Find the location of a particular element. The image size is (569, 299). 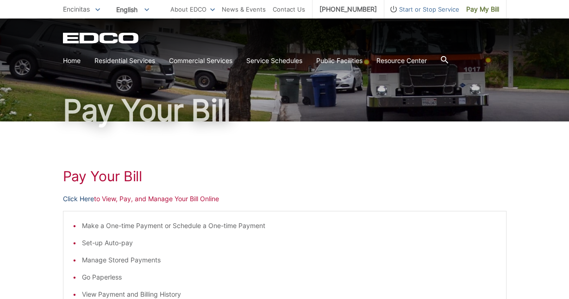

a: Resource Center is located at coordinates (401, 61).